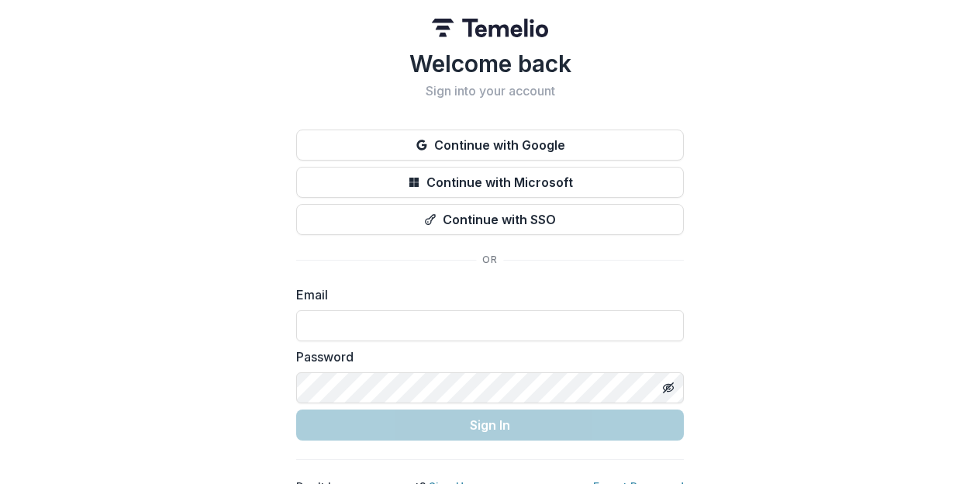 The width and height of the screenshot is (980, 484). I want to click on button: Continue with SSO, so click(490, 219).